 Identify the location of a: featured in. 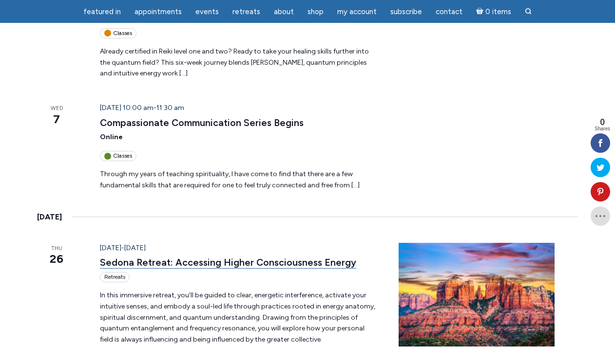
(102, 12).